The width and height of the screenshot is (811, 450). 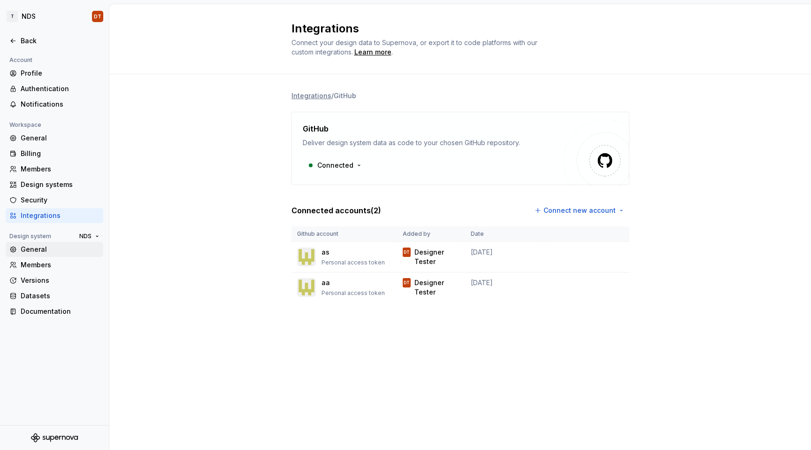 What do you see at coordinates (54, 41) in the screenshot?
I see `a: Back` at bounding box center [54, 41].